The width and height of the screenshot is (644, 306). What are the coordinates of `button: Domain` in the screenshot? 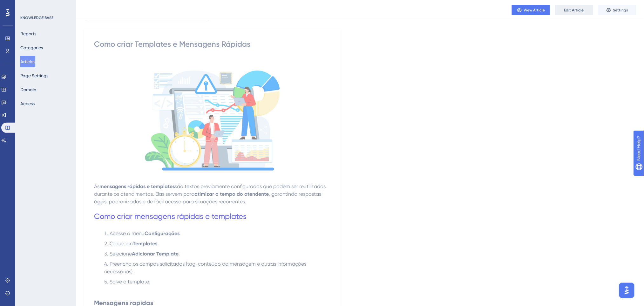 It's located at (28, 90).